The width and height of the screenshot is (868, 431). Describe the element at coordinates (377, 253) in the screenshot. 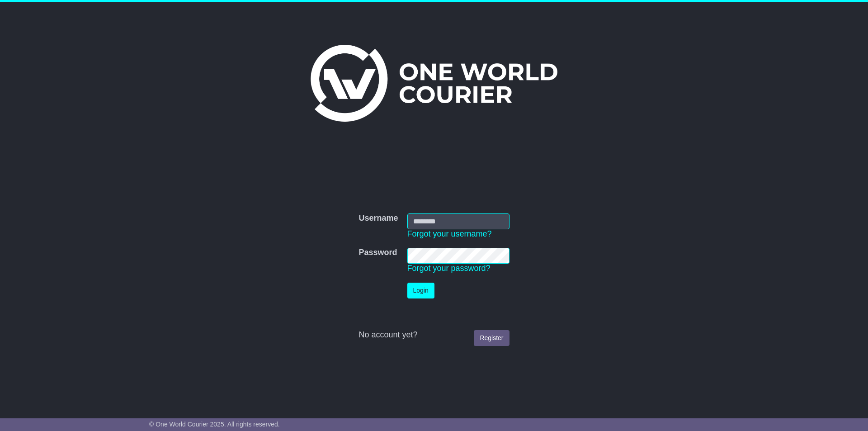

I see `label: Password` at that location.